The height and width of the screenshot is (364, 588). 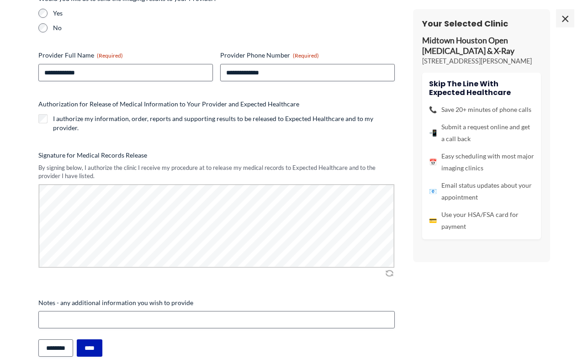 I want to click on label: Signature for Medical Records Release, so click(x=216, y=155).